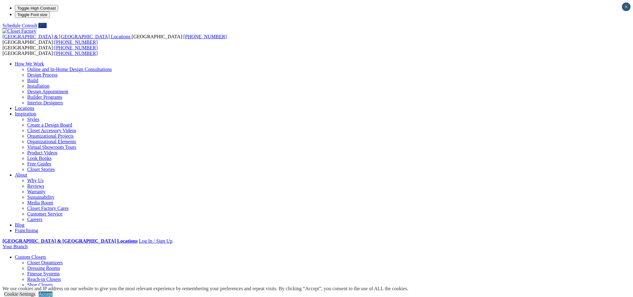 This screenshot has height=297, width=633. I want to click on a: Customer Service, so click(45, 214).